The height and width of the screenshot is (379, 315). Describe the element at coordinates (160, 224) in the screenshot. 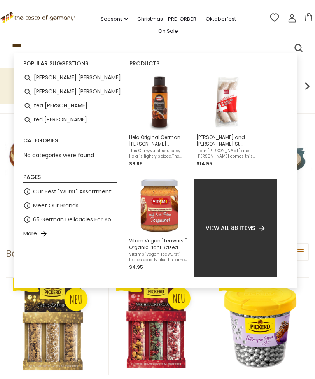

I see `a: Vitam Vegan "Teawurst" Organic Plant Based Savory Spread, 4.2 ozVitam's "Vegan Teawurst" tastes e...` at that location.